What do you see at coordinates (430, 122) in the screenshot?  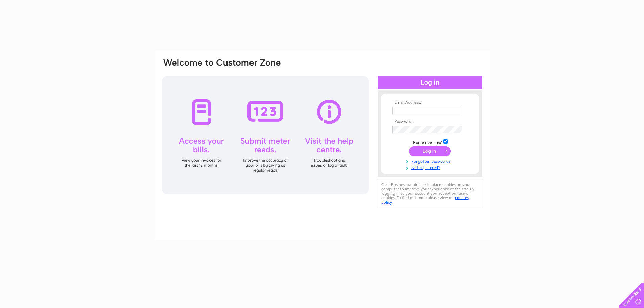 I see `th: Password:` at bounding box center [430, 122].